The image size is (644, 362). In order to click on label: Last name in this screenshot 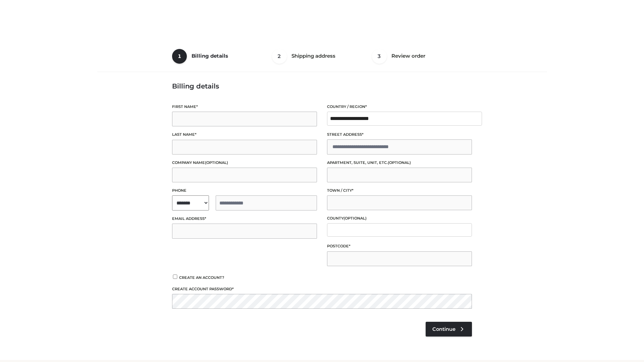, I will do `click(244, 135)`.